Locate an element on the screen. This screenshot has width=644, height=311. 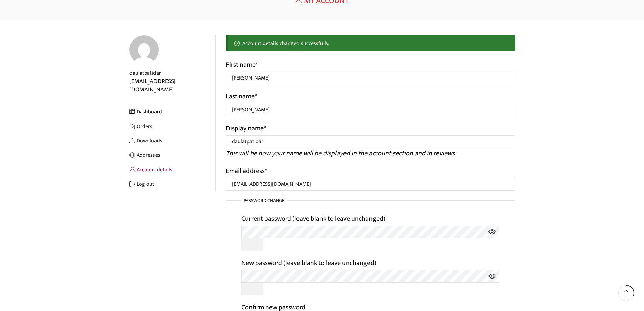
label: New password (leave blank to leave unchanged) is located at coordinates (309, 263).